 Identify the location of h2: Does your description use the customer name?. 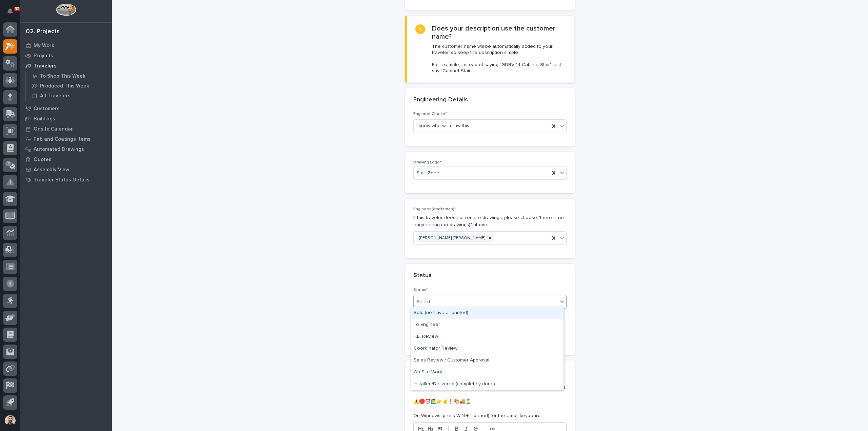
(499, 33).